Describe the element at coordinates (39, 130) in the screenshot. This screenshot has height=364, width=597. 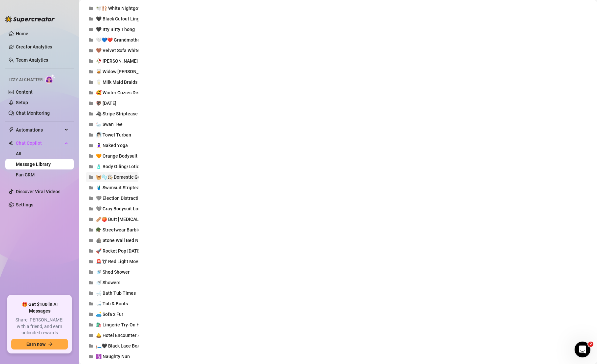
I see `span: Automations` at that location.